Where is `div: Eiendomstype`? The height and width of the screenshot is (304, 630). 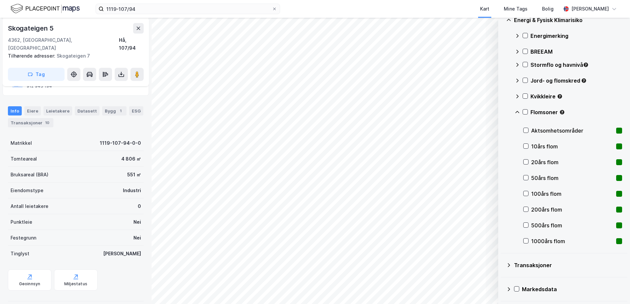 div: Eiendomstype is located at coordinates (27, 191).